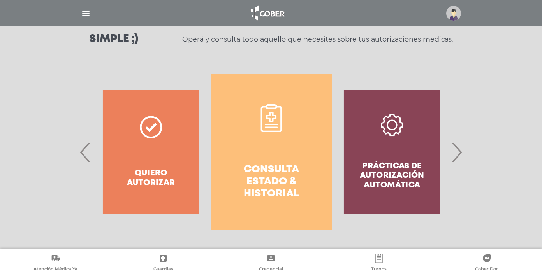 The height and width of the screenshot is (275, 542). I want to click on p: Operá y consultá todo aquello que necesites sobre tus autorizaciones médicas., so click(318, 39).